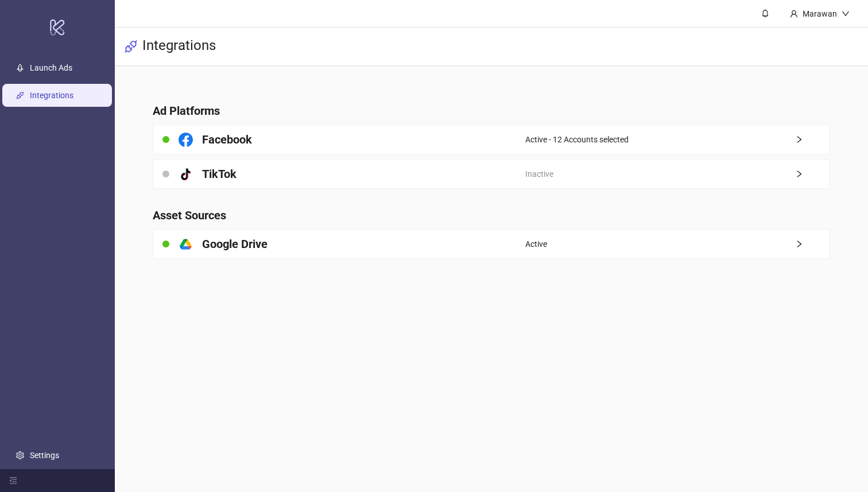 The image size is (868, 492). What do you see at coordinates (13, 481) in the screenshot?
I see `span: menu-fold` at bounding box center [13, 481].